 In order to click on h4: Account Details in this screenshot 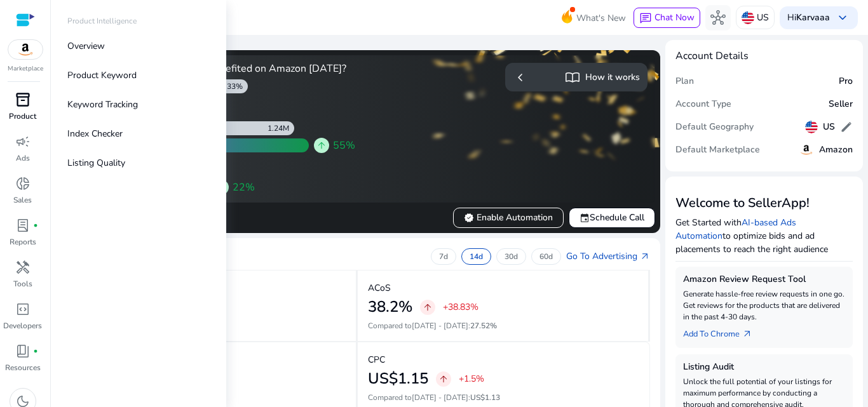, I will do `click(765, 55)`.